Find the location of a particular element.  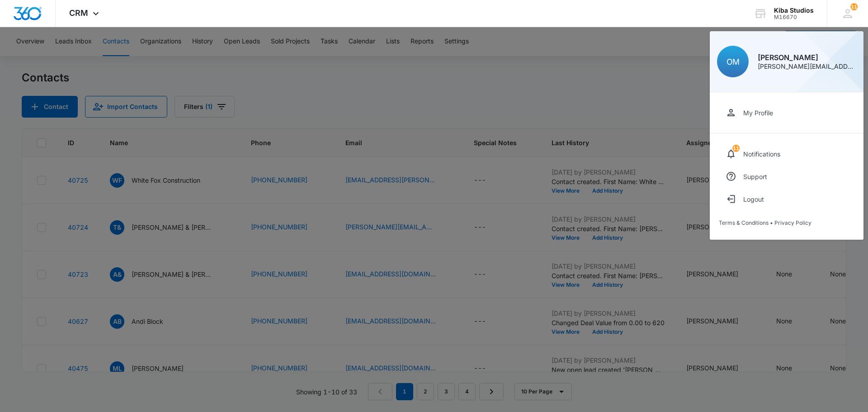

a: My Profile is located at coordinates (786, 113).